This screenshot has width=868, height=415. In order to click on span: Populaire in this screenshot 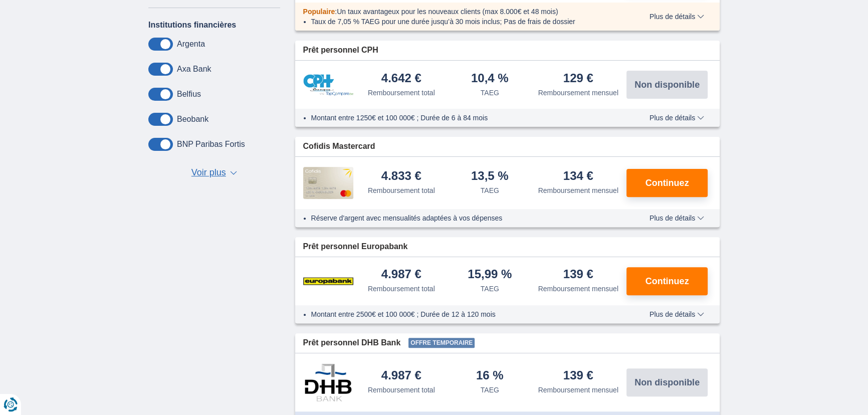, I will do `click(319, 12)`.